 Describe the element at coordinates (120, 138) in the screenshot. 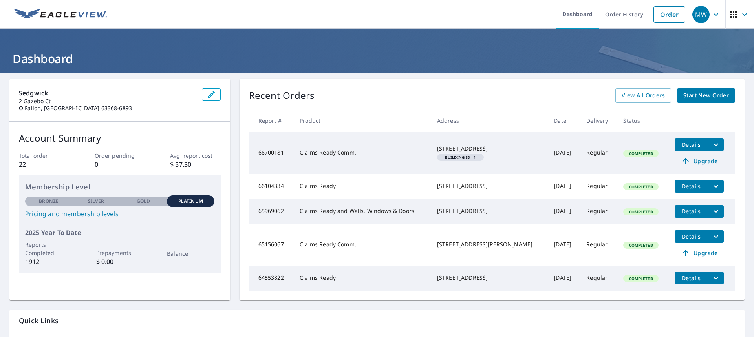

I see `p: Account Summary` at that location.